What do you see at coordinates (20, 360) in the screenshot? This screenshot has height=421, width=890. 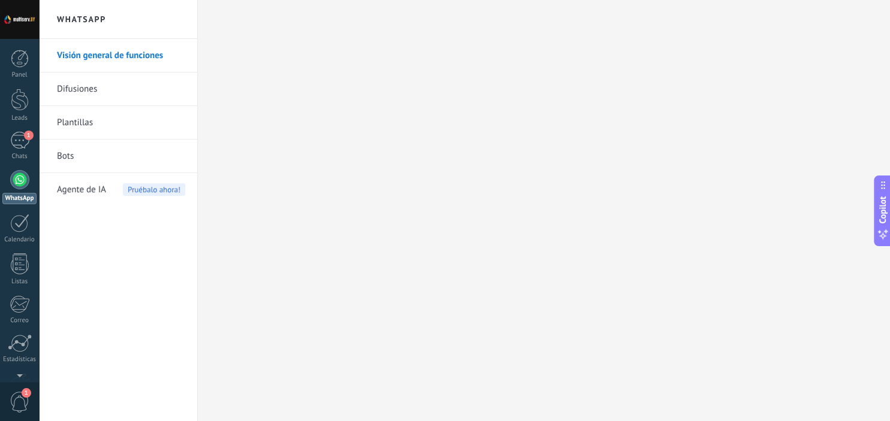 I see `div: Estadísticas` at bounding box center [20, 360].